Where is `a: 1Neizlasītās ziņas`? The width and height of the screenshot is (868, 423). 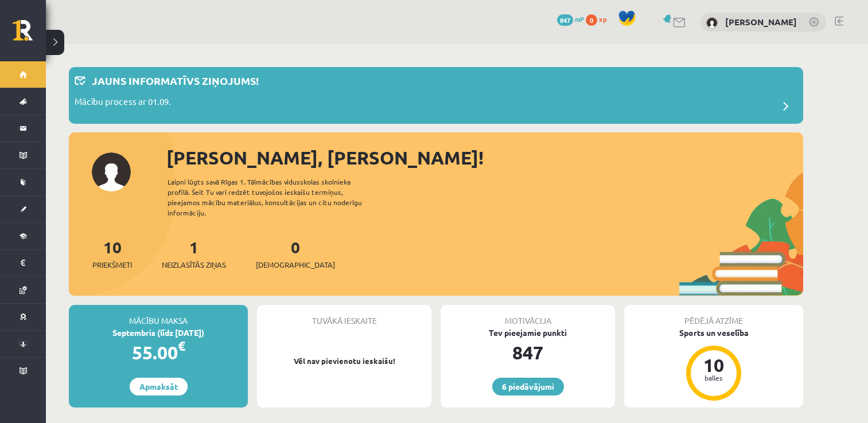
a: 1Neizlasītās ziņas is located at coordinates (194, 254).